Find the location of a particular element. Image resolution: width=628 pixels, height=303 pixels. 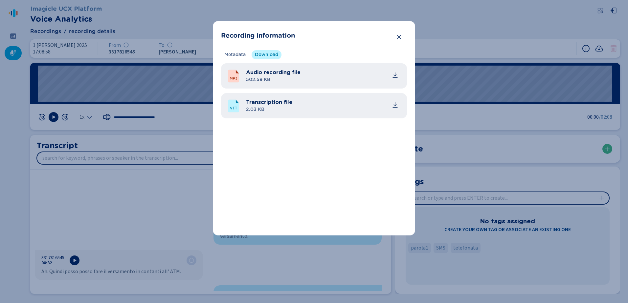

svg: MP3File is located at coordinates (233, 76).